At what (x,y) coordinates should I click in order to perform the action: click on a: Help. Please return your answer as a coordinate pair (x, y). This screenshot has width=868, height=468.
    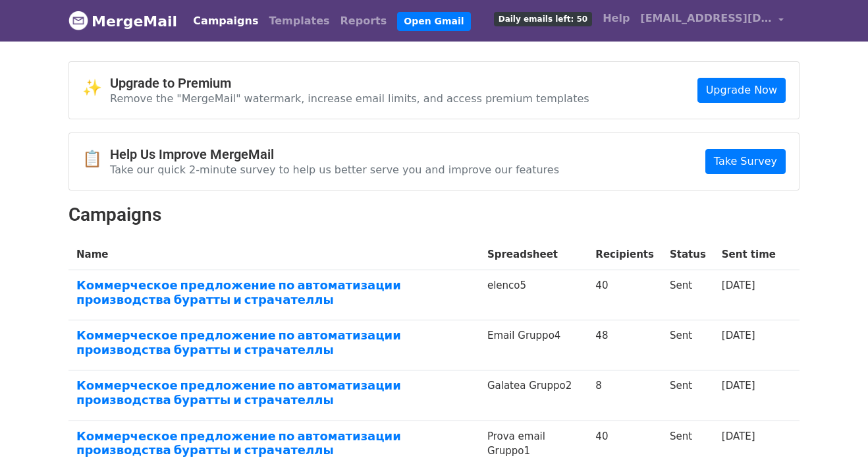
    Looking at the image, I should click on (616, 19).